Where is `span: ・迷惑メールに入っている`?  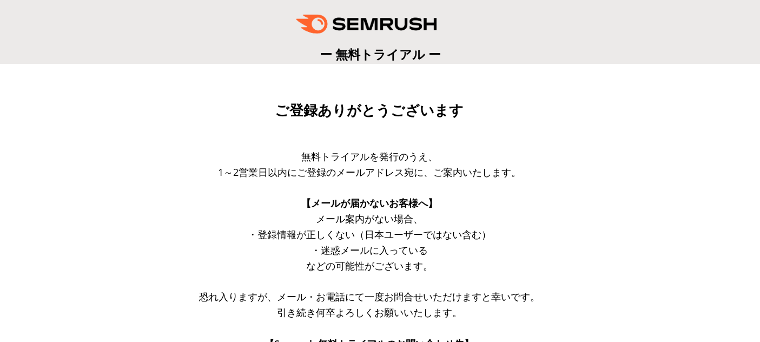
span: ・迷惑メールに入っている is located at coordinates (370, 250).